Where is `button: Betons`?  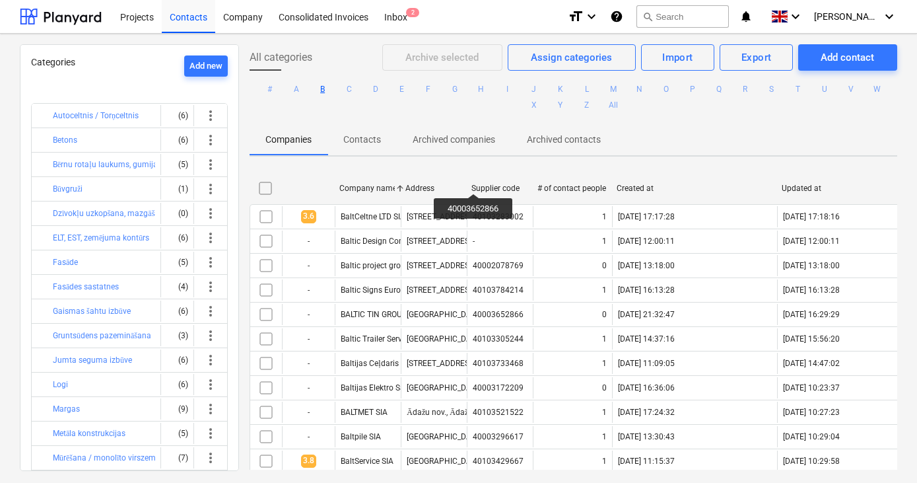 button: Betons is located at coordinates (65, 140).